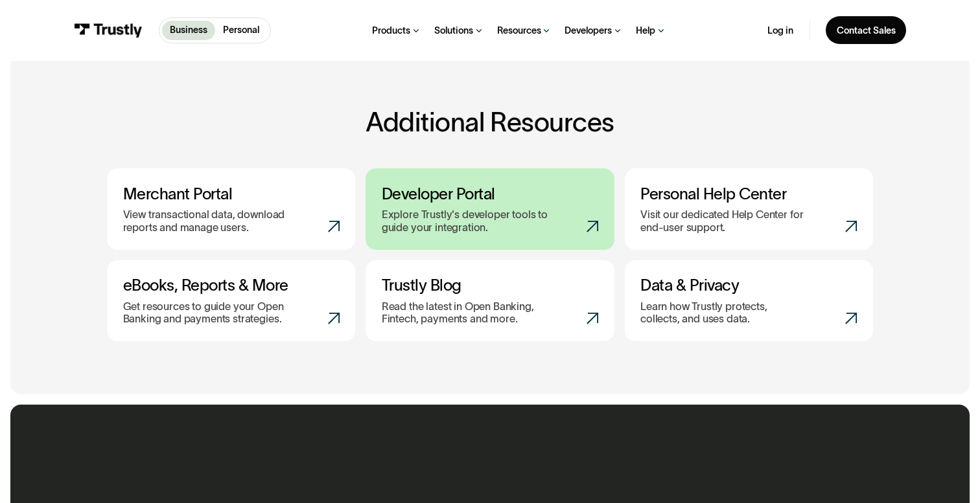  Describe the element at coordinates (780, 31) in the screenshot. I see `a: Log in` at that location.